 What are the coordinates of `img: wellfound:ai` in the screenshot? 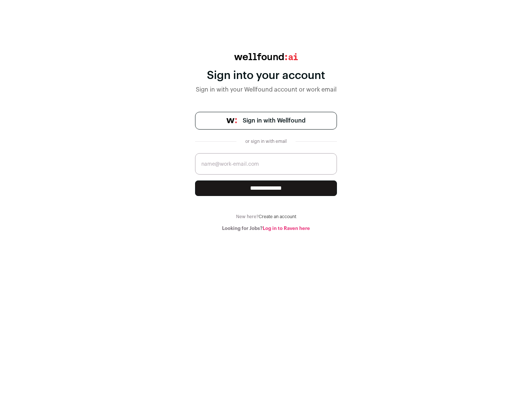 It's located at (266, 57).